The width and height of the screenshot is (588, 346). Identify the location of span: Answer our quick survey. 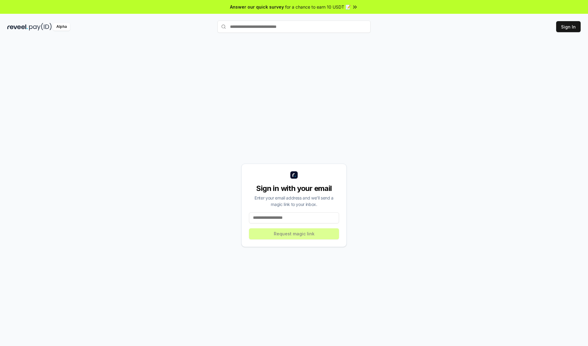
(257, 7).